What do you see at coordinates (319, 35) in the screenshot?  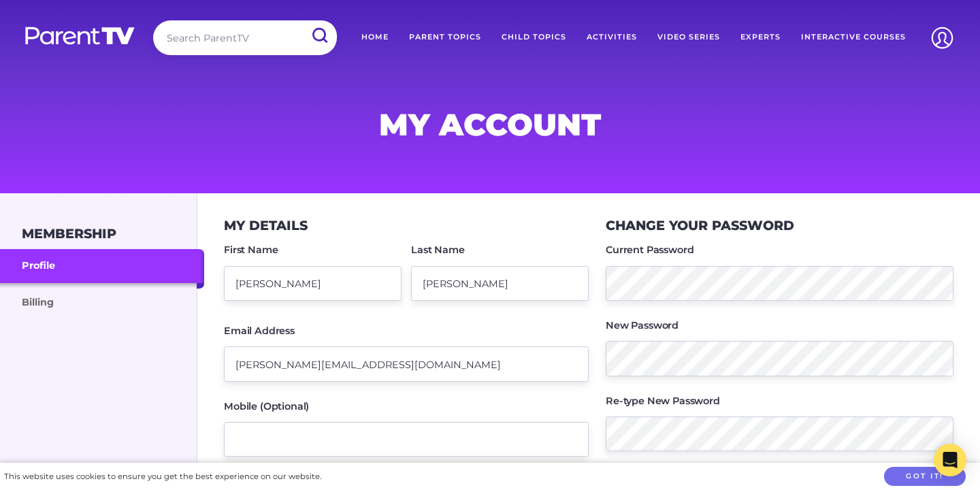 I see `input: Submit` at bounding box center [319, 35].